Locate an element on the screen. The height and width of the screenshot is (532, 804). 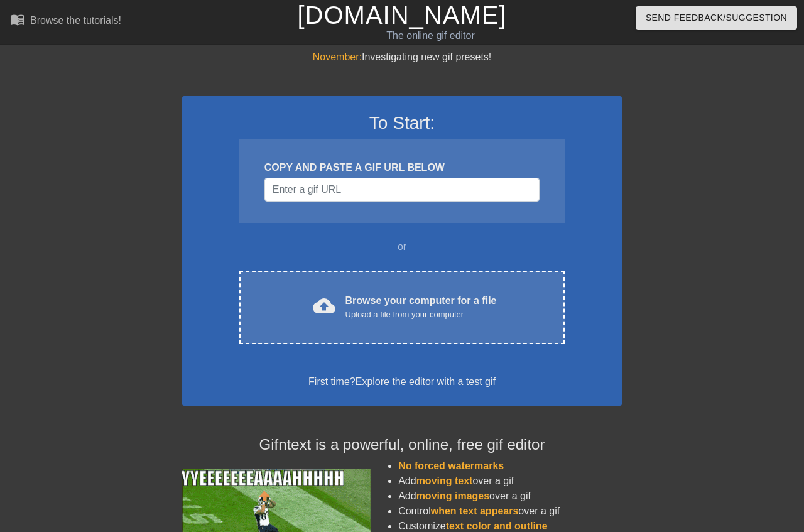
span: moving images is located at coordinates (453, 495).